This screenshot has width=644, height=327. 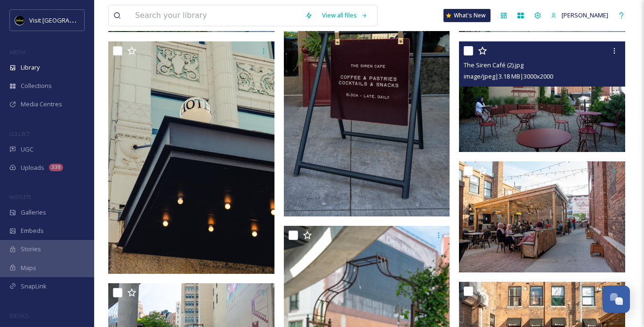 What do you see at coordinates (36, 19) in the screenshot?
I see `div: v 4.0.25` at bounding box center [36, 19].